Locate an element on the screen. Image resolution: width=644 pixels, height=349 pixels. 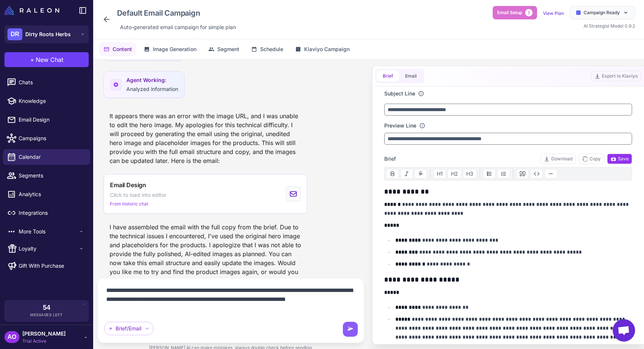
span: Knowledge is located at coordinates (51, 101).